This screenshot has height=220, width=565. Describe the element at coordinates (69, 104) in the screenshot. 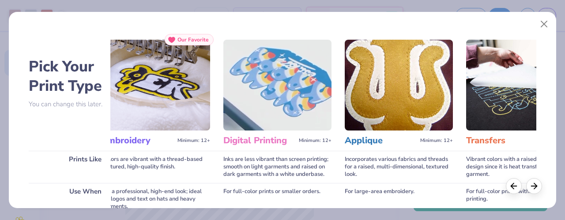

I see `p: You can change this later.` at that location.